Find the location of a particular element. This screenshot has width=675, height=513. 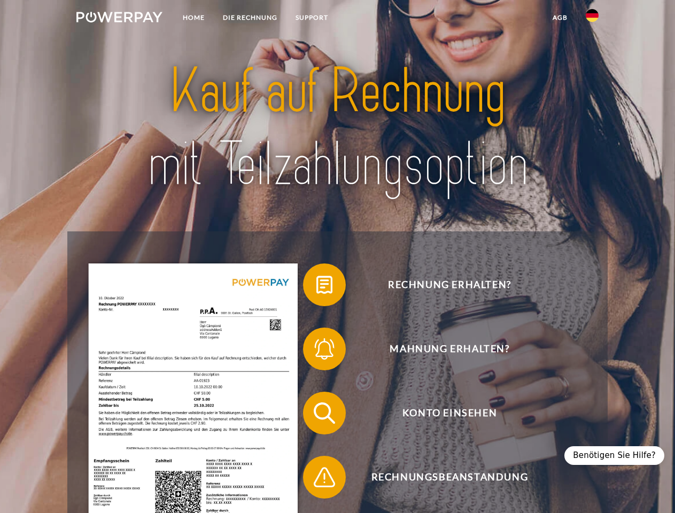

img: qb_bell.svg is located at coordinates (324, 349).